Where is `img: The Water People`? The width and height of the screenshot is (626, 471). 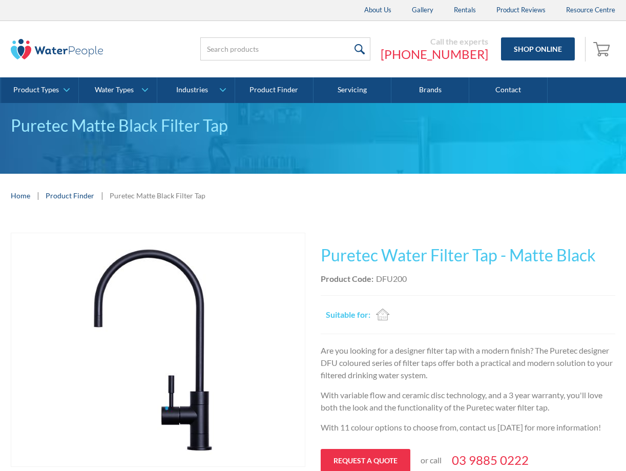 img: The Water People is located at coordinates (57, 49).